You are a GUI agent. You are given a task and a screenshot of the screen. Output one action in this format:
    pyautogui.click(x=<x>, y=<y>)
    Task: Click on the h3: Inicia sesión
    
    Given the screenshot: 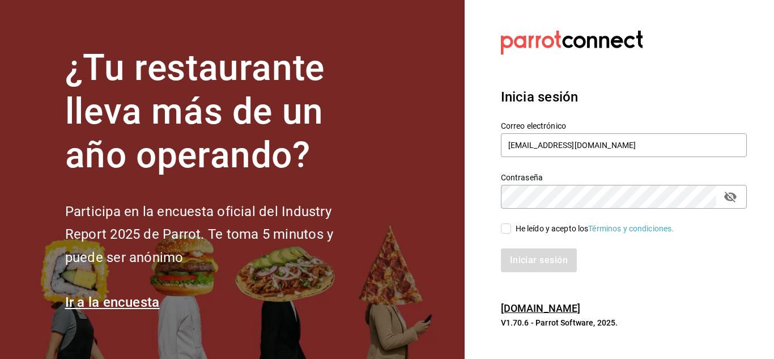 What is the action you would take?
    pyautogui.click(x=624, y=97)
    